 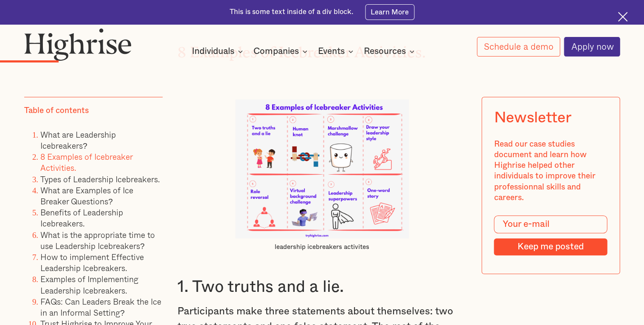 I want to click on a: What is the appropriate time to use Leadership Icebreakers?, so click(x=98, y=240).